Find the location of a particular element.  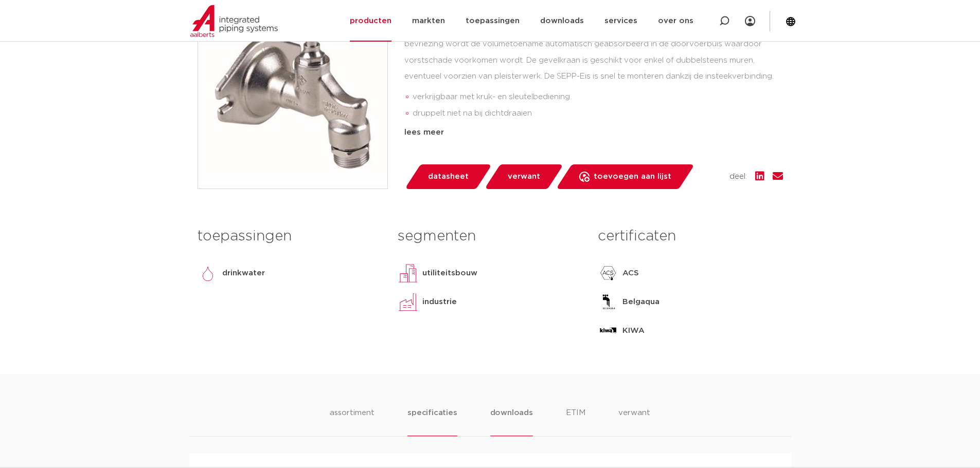

img: industrie is located at coordinates (408, 302).